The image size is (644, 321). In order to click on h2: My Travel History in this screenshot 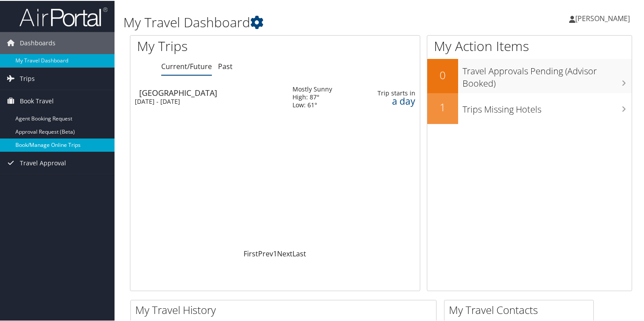, I will do `click(285, 310)`.